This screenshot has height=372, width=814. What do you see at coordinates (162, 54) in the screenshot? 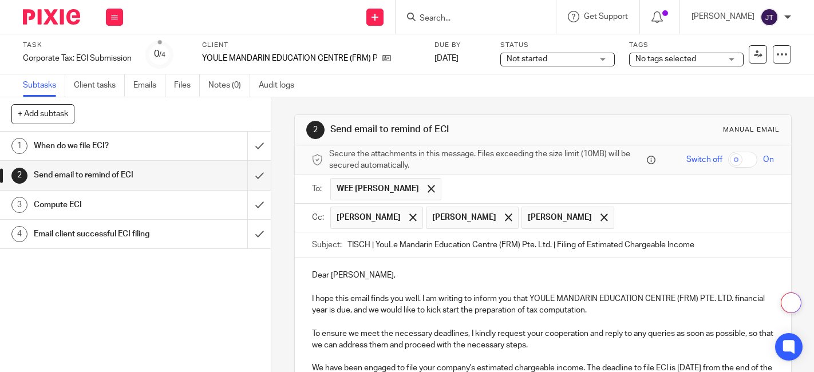
I see `small: /4` at bounding box center [162, 54].